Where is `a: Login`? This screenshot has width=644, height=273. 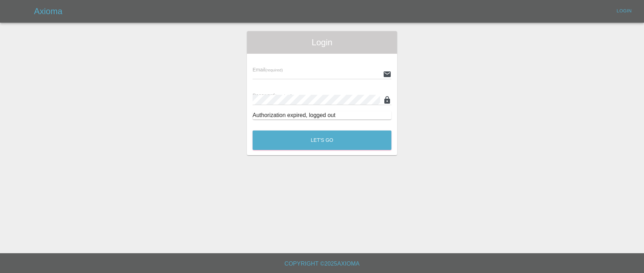
a: Login is located at coordinates (624, 11).